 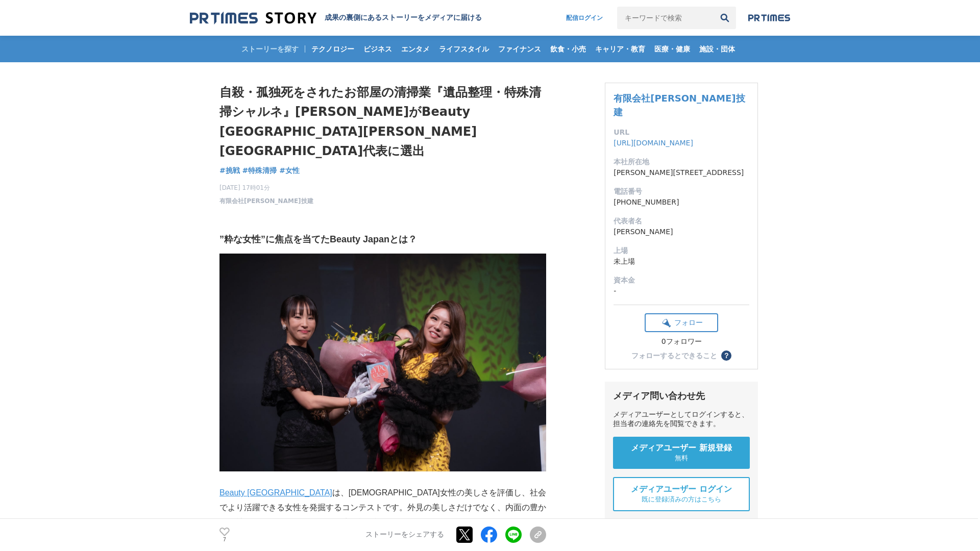 I want to click on a: キャリア・教育, so click(x=620, y=49).